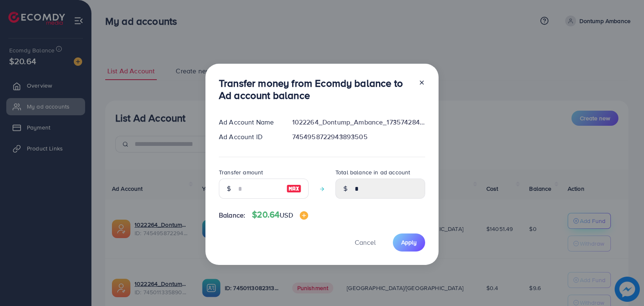  Describe the element at coordinates (365, 243) in the screenshot. I see `span: Cancel` at that location.